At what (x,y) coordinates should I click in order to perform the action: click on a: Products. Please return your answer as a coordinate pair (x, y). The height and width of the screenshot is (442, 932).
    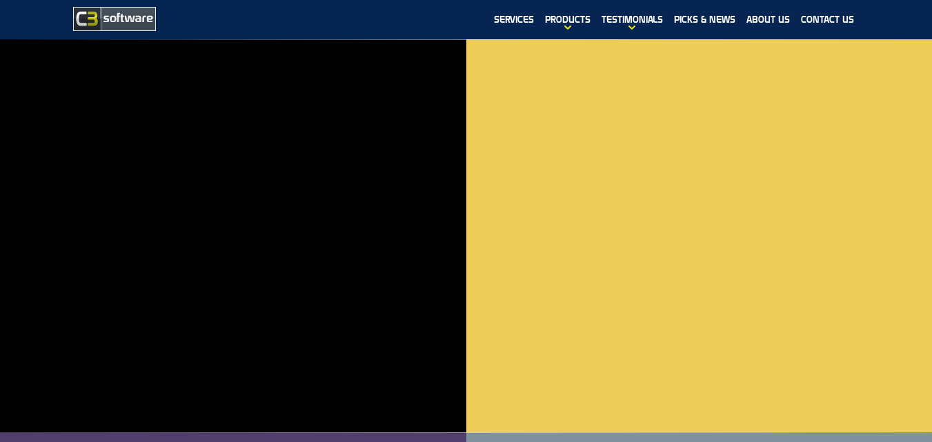
    Looking at the image, I should click on (567, 19).